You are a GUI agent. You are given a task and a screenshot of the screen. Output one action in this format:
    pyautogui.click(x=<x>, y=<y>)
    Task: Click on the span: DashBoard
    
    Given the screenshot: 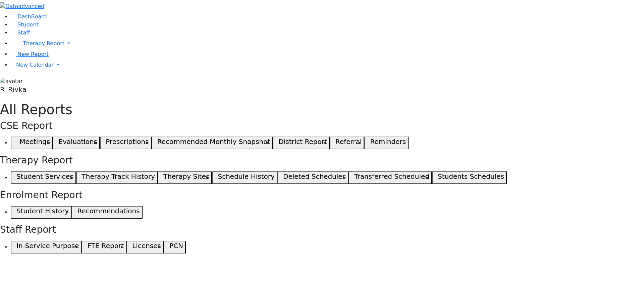 What is the action you would take?
    pyautogui.click(x=32, y=17)
    